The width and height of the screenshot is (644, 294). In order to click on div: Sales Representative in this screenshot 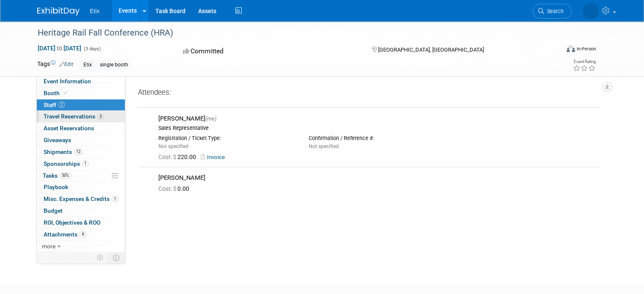, I will do `click(378, 128)`.